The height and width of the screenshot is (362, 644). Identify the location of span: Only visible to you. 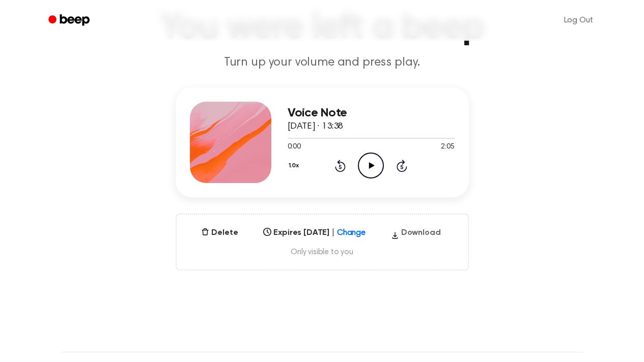
(322, 253).